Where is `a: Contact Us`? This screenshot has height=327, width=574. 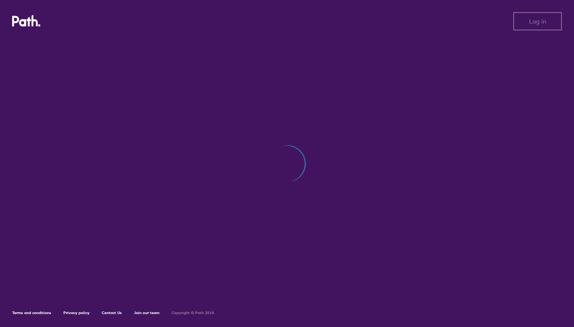
a: Contact Us is located at coordinates (112, 312).